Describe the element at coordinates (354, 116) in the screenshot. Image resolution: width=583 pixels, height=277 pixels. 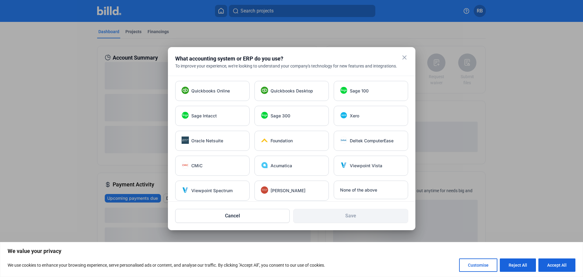
I see `span: Xero` at that location.